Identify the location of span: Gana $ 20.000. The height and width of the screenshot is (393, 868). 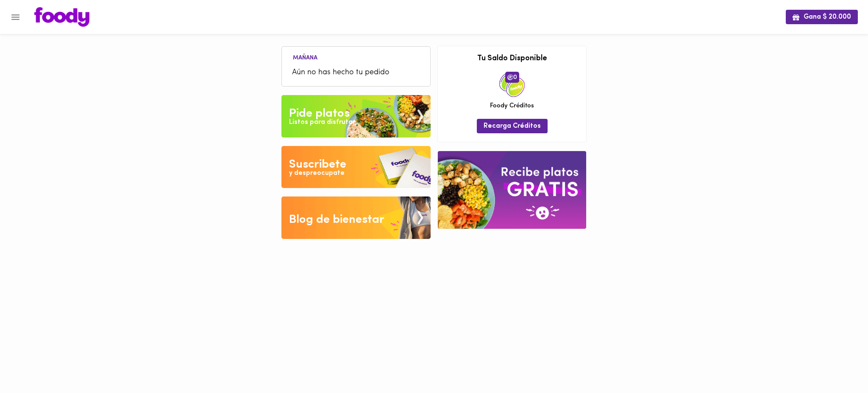
(822, 17).